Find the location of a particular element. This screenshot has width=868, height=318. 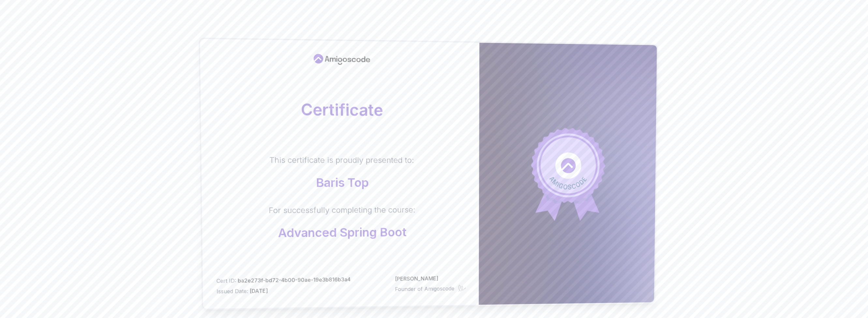

p: This certificate is proudly presented to: is located at coordinates (342, 160).